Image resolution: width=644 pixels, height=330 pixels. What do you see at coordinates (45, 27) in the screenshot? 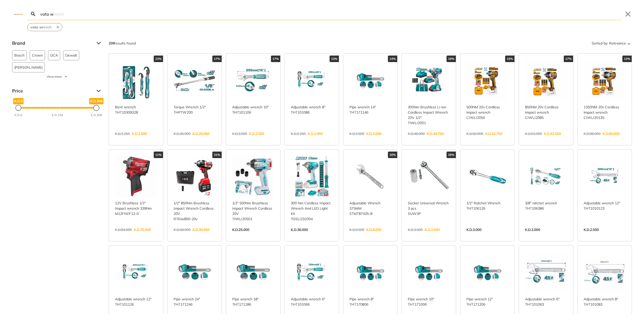
I see `div: Suggestion: vata wrench` at bounding box center [45, 27].